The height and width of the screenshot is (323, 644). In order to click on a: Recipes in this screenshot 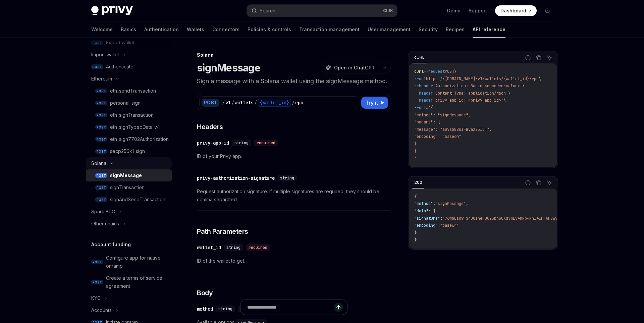, I will do `click(455, 30)`.